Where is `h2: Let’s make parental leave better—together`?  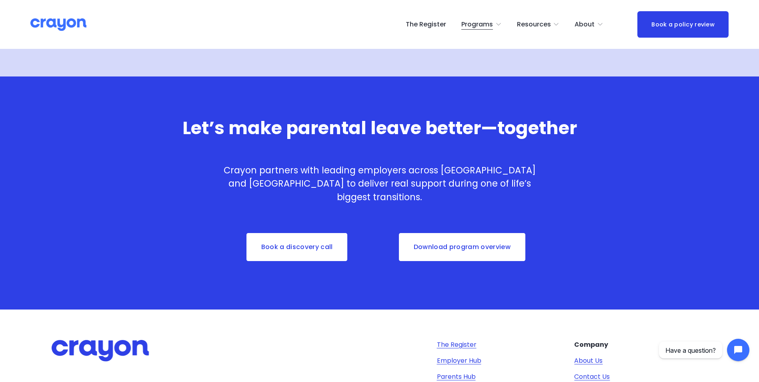
h2: Let’s make parental leave better—together is located at coordinates (379, 128).